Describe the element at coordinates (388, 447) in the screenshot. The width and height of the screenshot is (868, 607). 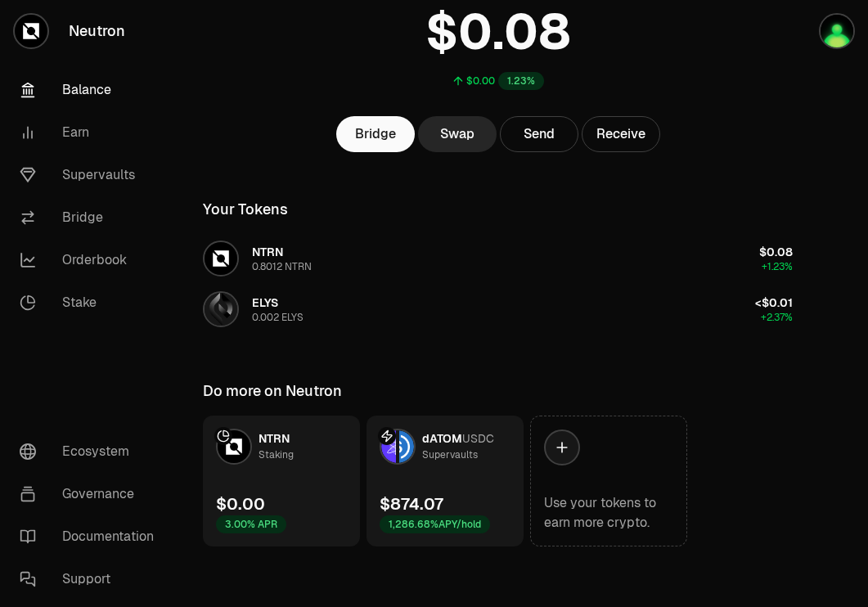
I see `img: dATOM Logo` at that location.